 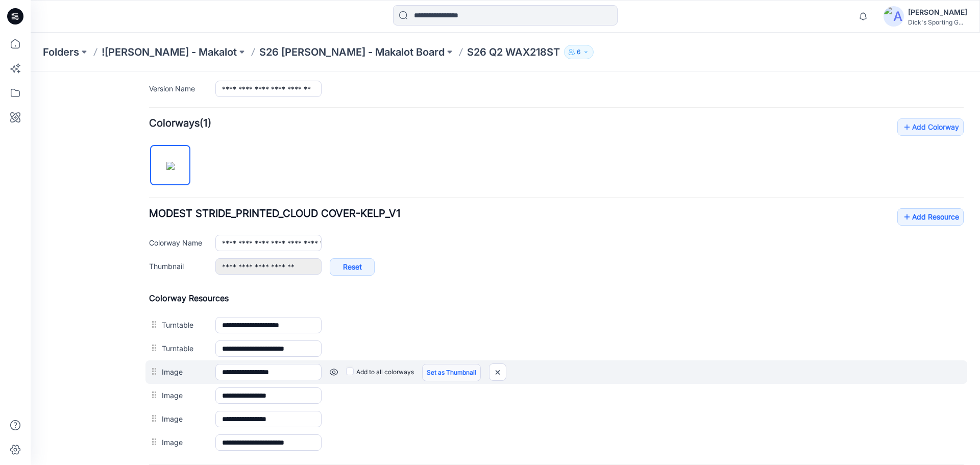 I want to click on label: Colorway Name, so click(x=147, y=172).